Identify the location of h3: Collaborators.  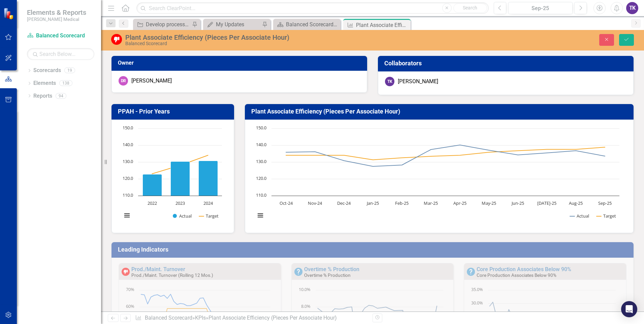
(507, 63).